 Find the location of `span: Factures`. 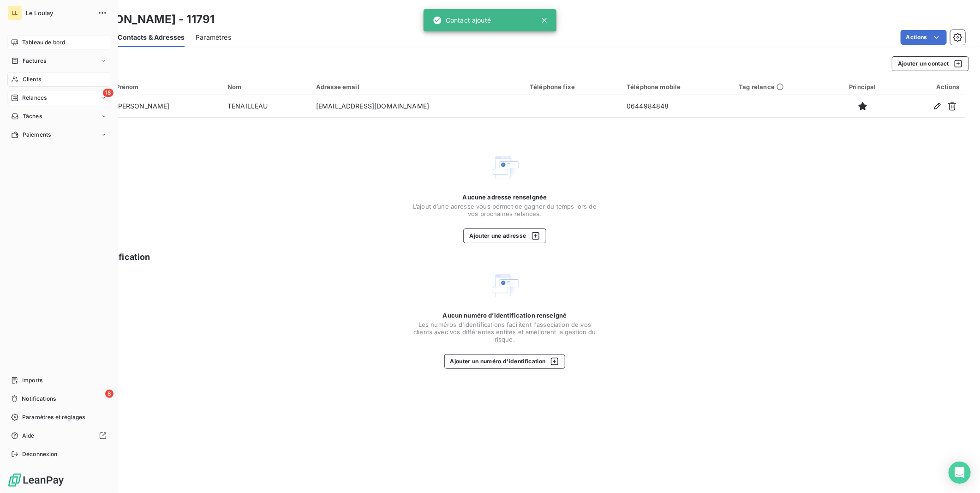

span: Factures is located at coordinates (34, 61).